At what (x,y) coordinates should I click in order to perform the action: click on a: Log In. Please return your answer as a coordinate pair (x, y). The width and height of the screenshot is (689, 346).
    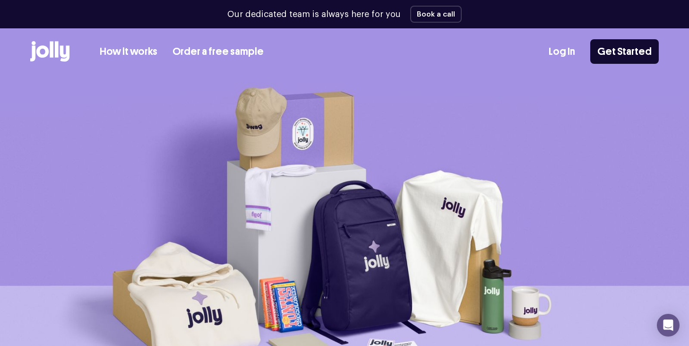
    Looking at the image, I should click on (562, 52).